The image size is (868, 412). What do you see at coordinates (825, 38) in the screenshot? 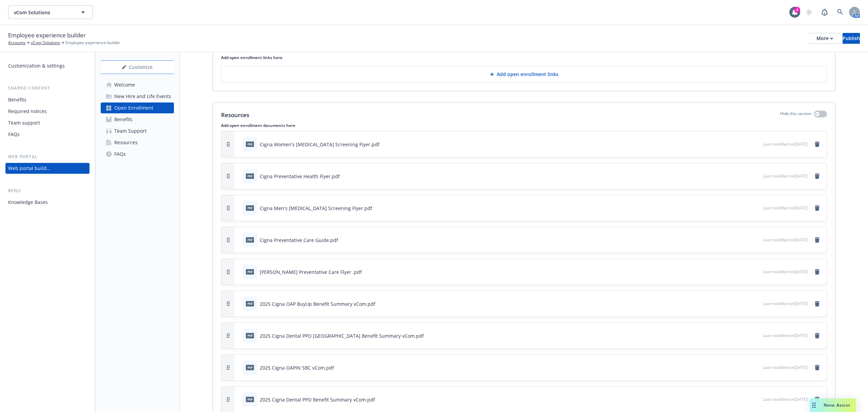
I see `button: More` at bounding box center [825, 38].